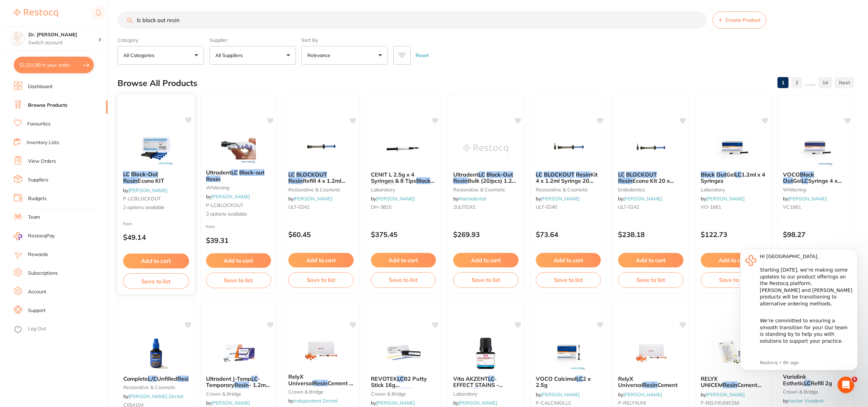 The height and width of the screenshot is (407, 868). What do you see at coordinates (316, 184) in the screenshot?
I see `span: Refill 4 x 1.2ml Syringe` at bounding box center [316, 184].